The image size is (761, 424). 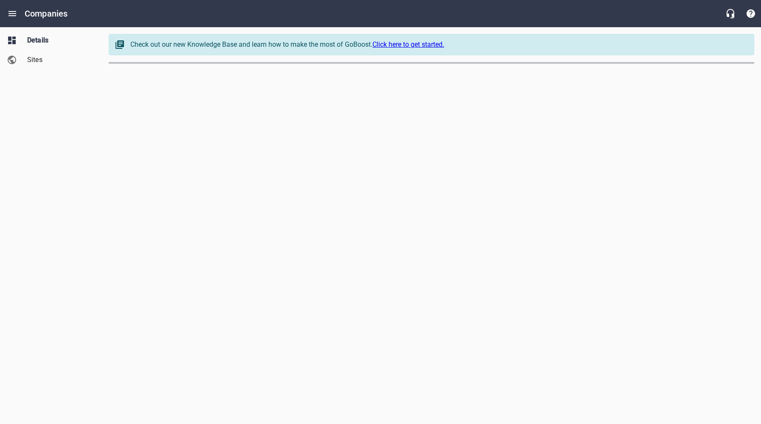 What do you see at coordinates (46, 14) in the screenshot?
I see `h6: Companies` at bounding box center [46, 14].